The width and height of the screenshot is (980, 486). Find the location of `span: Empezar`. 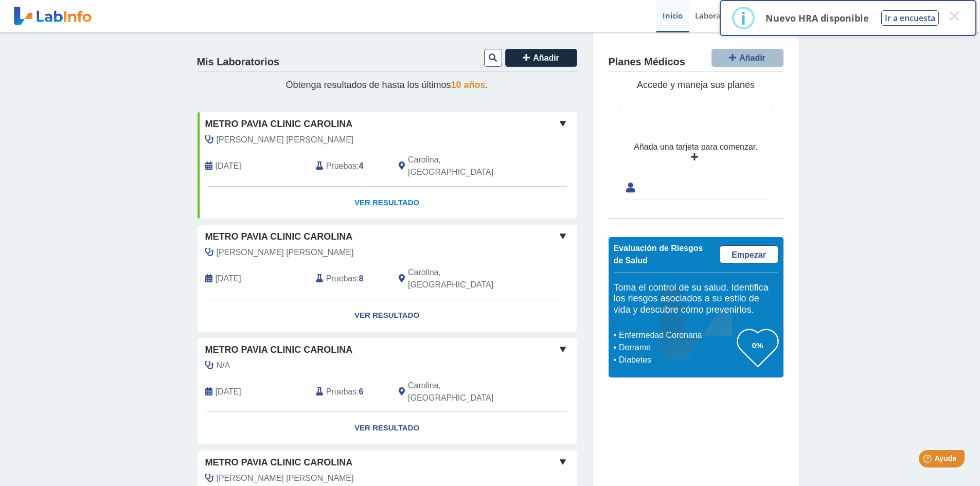

span: Empezar is located at coordinates (748, 255).